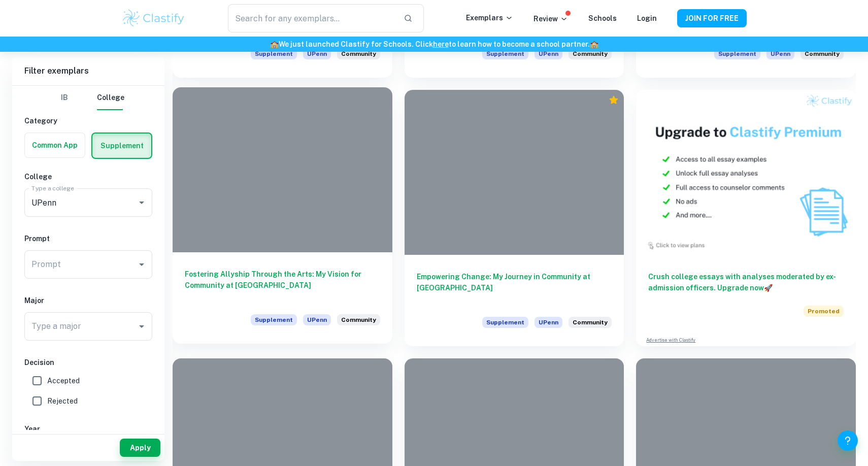  Describe the element at coordinates (312, 19) in the screenshot. I see `input: Search for any exemplars...` at that location.